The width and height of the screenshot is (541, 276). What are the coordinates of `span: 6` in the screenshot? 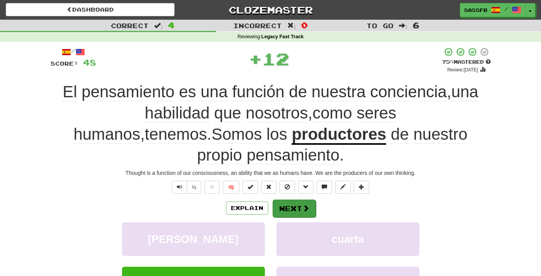 It's located at (416, 25).